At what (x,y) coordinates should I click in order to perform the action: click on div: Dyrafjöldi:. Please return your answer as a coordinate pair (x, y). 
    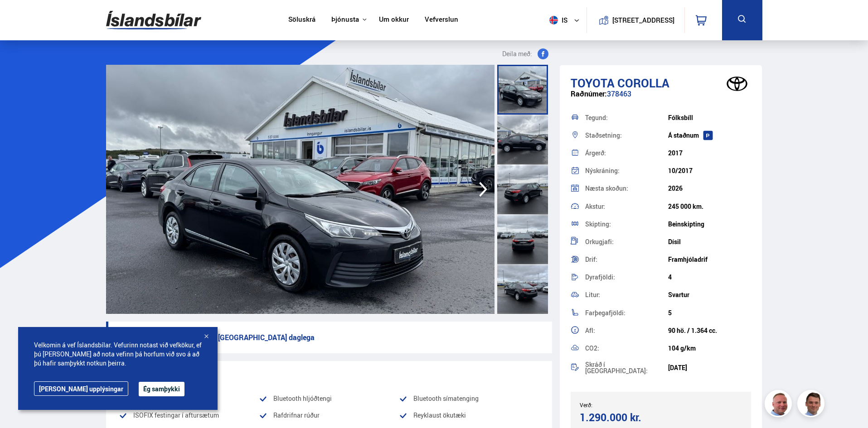
    Looking at the image, I should click on (626, 277).